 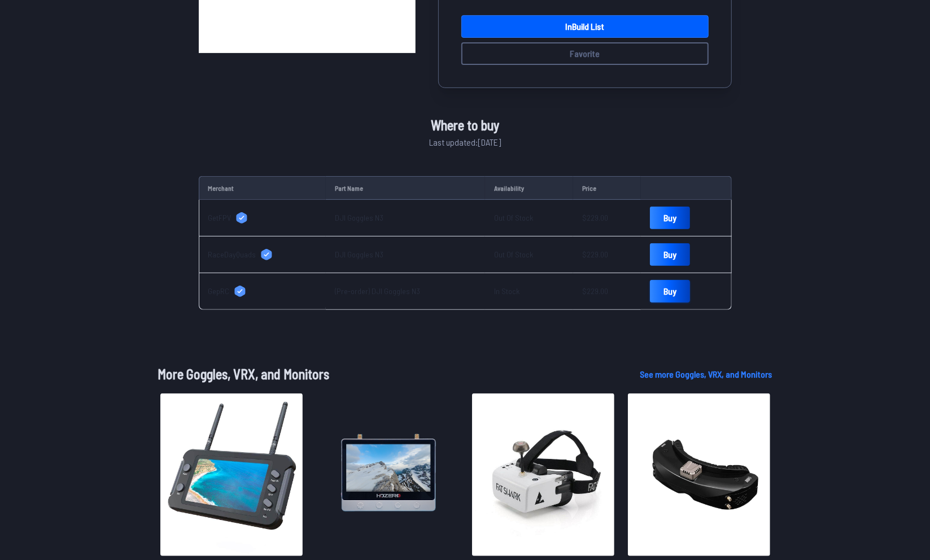 What do you see at coordinates (263, 255) in the screenshot?
I see `a: RaceDayQuads` at bounding box center [263, 255].